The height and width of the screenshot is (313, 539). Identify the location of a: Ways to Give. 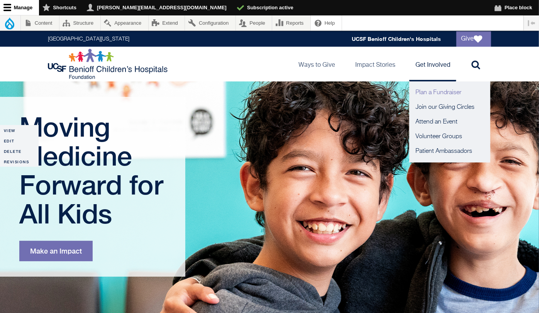
(317, 64).